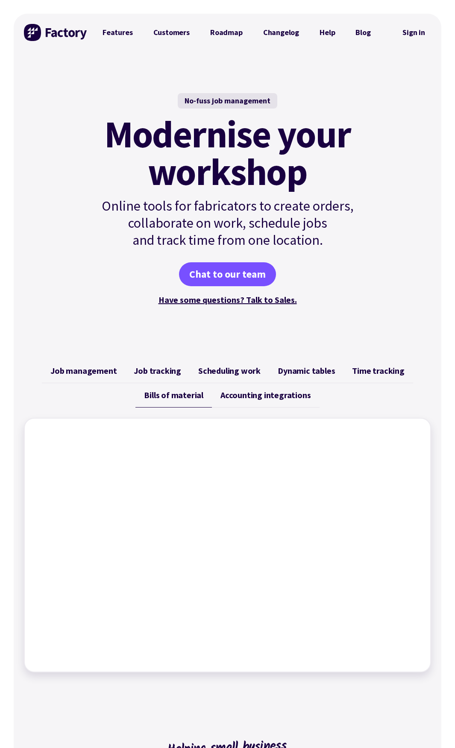 The height and width of the screenshot is (748, 455). Describe the element at coordinates (157, 371) in the screenshot. I see `span: Job tracking` at that location.